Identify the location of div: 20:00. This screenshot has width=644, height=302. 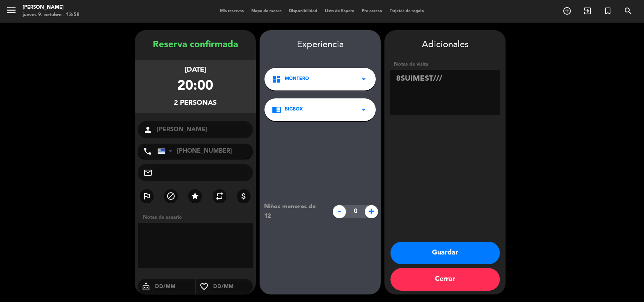
(195, 86).